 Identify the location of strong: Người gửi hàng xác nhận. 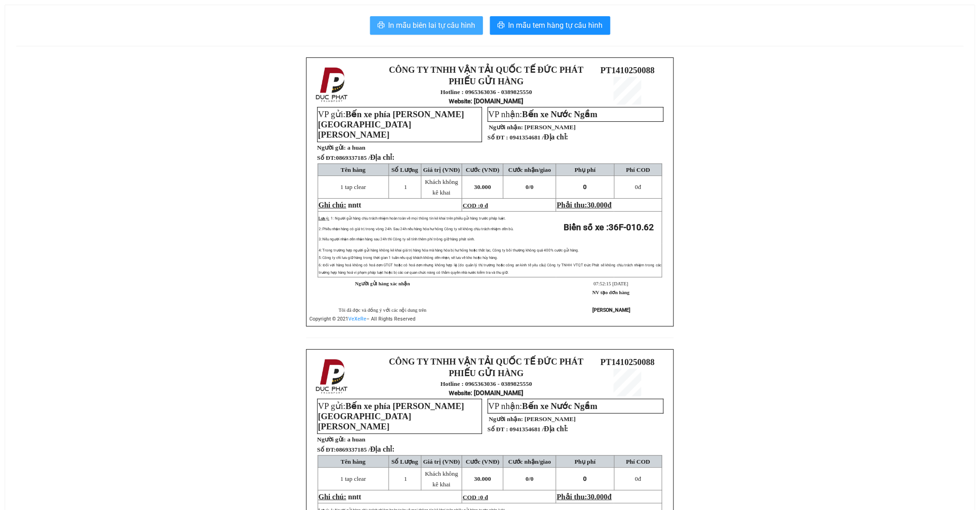
(382, 284).